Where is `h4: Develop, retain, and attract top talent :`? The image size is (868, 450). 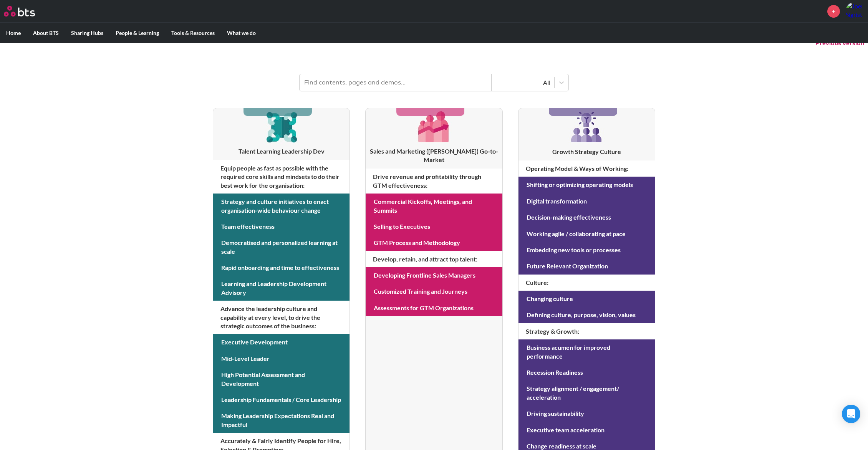
h4: Develop, retain, and attract top talent : is located at coordinates (433, 259).